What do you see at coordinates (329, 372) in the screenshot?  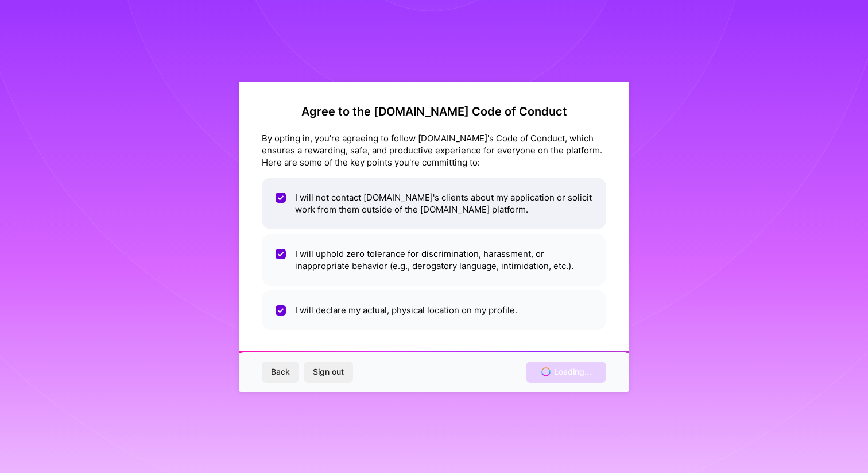 I see `button: Sign out` at bounding box center [329, 372].